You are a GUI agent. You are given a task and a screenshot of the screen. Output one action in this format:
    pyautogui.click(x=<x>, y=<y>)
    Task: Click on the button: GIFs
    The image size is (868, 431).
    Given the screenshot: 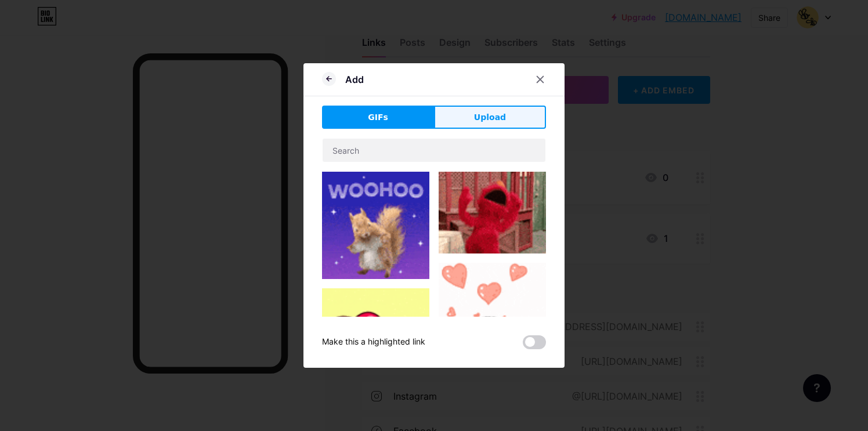 What is the action you would take?
    pyautogui.click(x=377, y=117)
    